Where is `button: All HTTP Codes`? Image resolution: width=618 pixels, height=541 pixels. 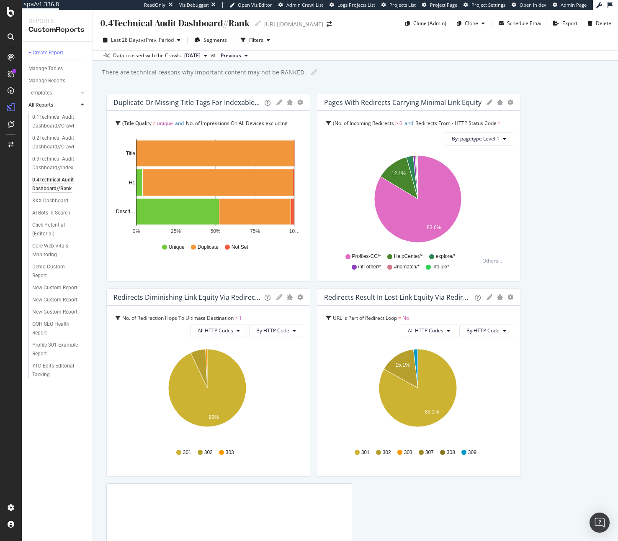
button: All HTTP Codes is located at coordinates (428, 331).